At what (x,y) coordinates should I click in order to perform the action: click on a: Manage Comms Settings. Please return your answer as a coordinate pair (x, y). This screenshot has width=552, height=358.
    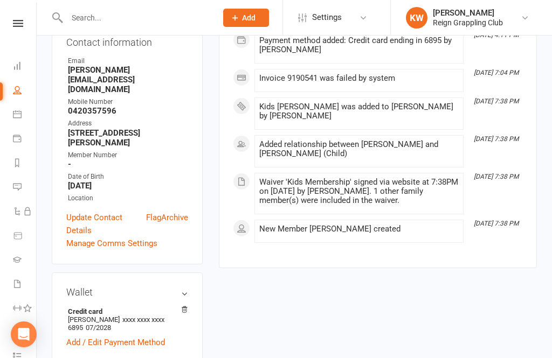
    Looking at the image, I should click on (112, 243).